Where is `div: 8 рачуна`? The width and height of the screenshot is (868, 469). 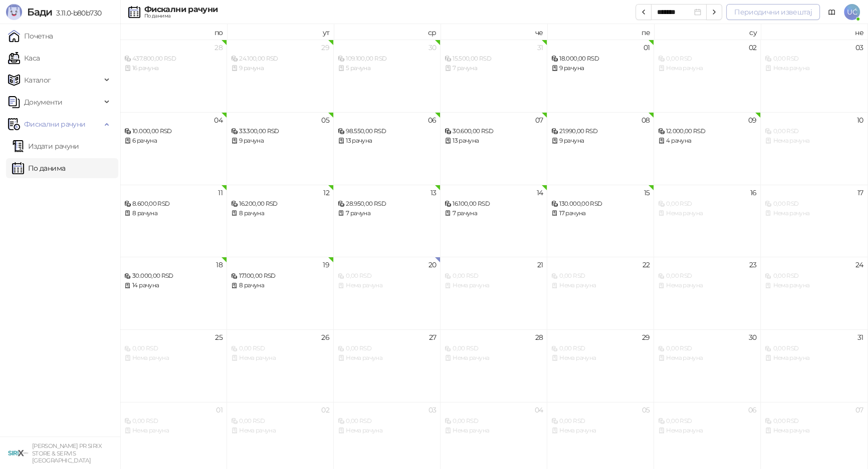 div: 8 рачуна is located at coordinates (280, 285).